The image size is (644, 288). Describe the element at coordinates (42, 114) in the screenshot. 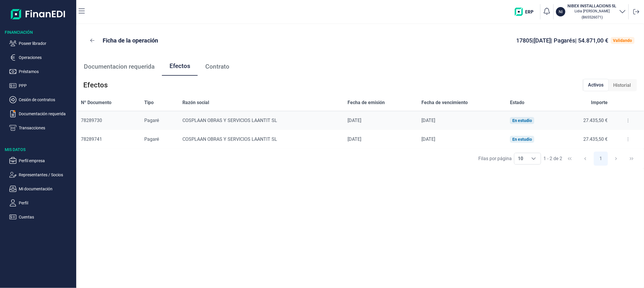

I see `button: Documentación requerida` at that location.